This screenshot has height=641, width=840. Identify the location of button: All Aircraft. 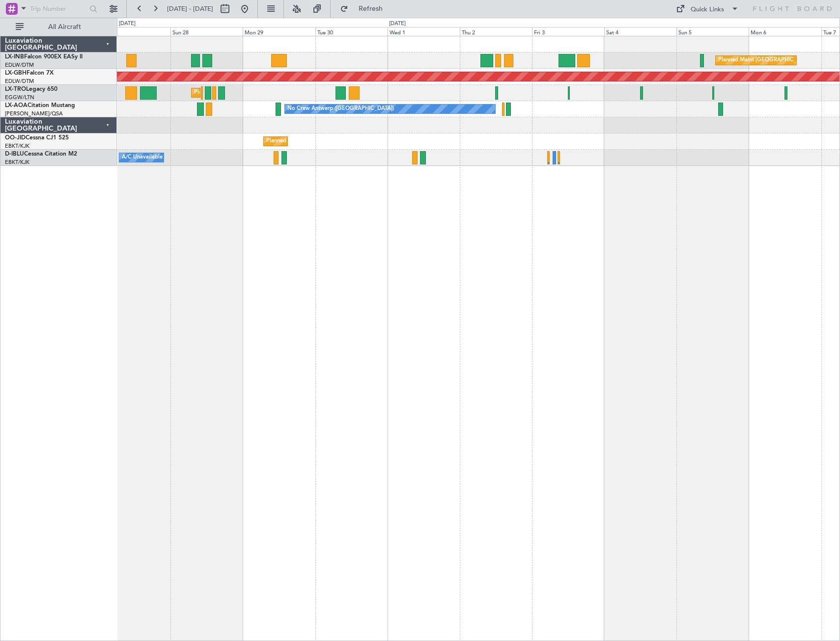
(59, 27).